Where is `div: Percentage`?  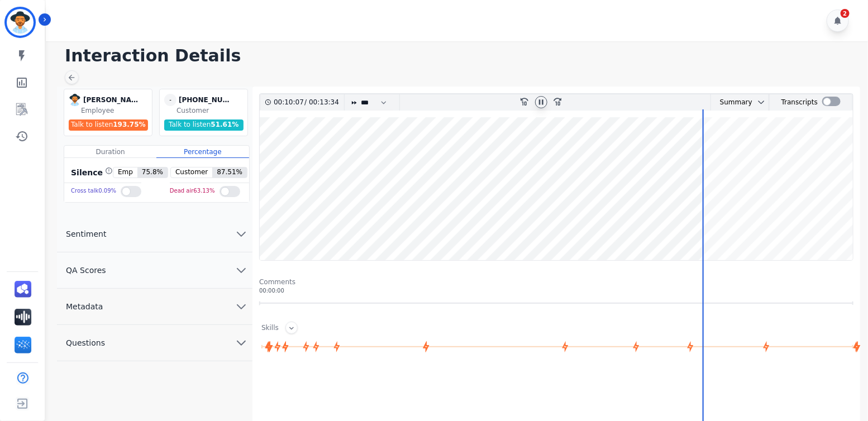
div: Percentage is located at coordinates (202, 152).